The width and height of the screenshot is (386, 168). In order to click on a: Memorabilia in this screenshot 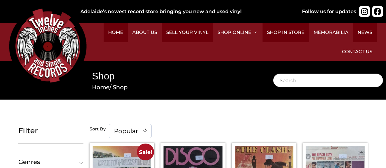, I will do `click(331, 32)`.